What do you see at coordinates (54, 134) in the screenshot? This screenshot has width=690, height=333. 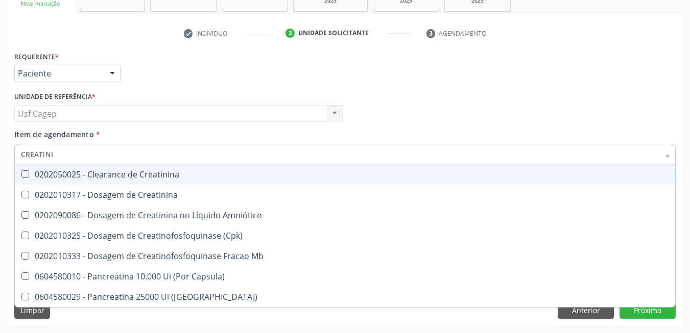 I see `span: Item de agendamento` at bounding box center [54, 134].